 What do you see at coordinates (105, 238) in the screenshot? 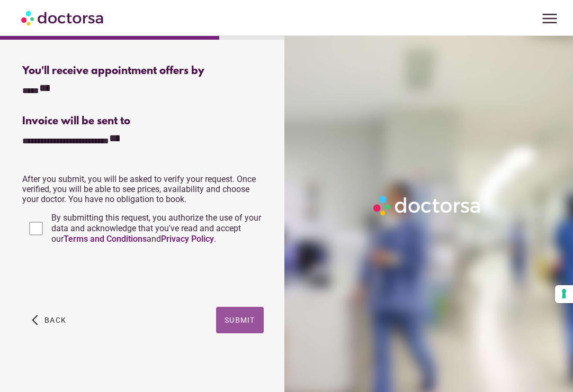
I see `a: Terms and Conditions` at bounding box center [105, 238].